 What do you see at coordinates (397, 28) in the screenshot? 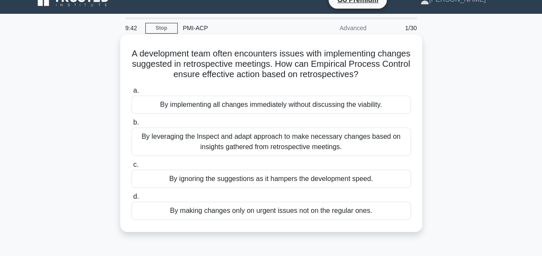
I see `div: 1/30` at bounding box center [397, 28].